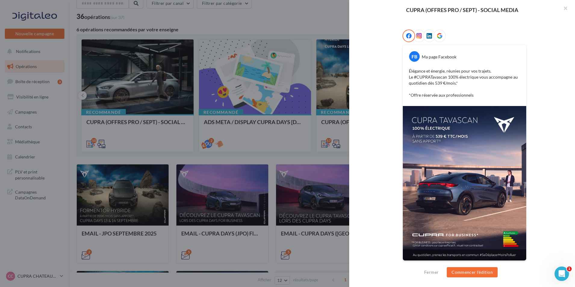 Image resolution: width=575 pixels, height=287 pixels. Describe the element at coordinates (570, 269) in the screenshot. I see `span: 1` at that location.